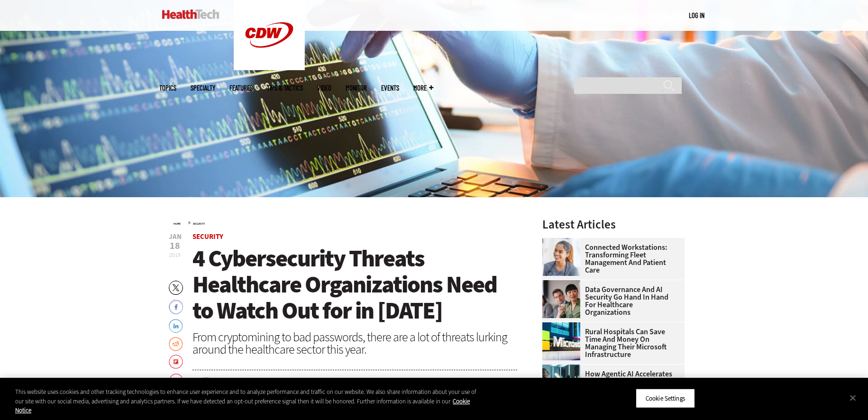 The width and height of the screenshot is (868, 420). What do you see at coordinates (561, 341) in the screenshot?
I see `img: Microsoft building` at bounding box center [561, 341].